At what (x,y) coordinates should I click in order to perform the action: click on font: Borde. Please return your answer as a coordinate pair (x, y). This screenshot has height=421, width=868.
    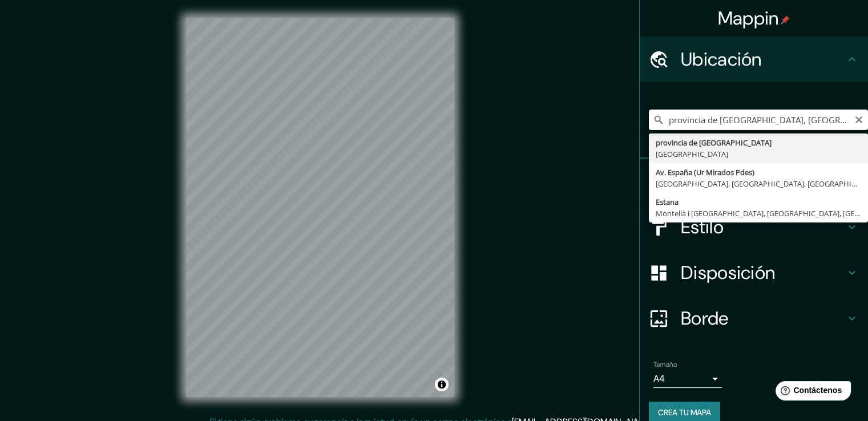
    Looking at the image, I should click on (705, 318).